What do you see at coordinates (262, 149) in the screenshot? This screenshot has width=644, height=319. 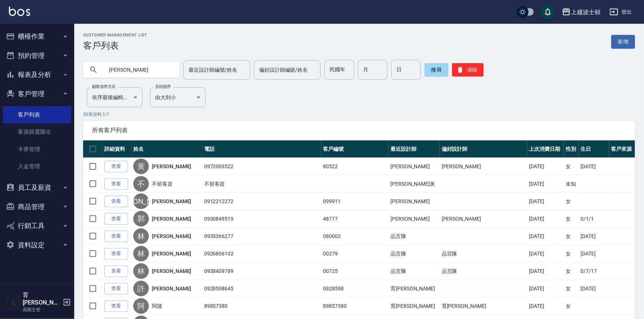 I see `th: 電話` at bounding box center [262, 149].